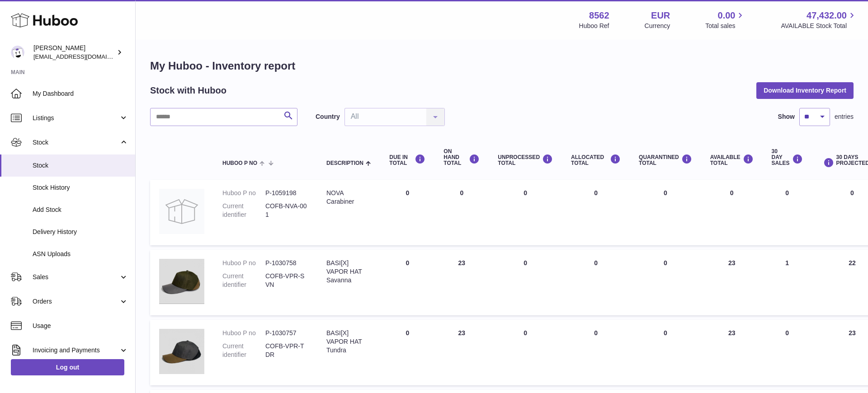 This screenshot has height=393, width=868. What do you see at coordinates (844, 116) in the screenshot?
I see `span: entries` at bounding box center [844, 116].